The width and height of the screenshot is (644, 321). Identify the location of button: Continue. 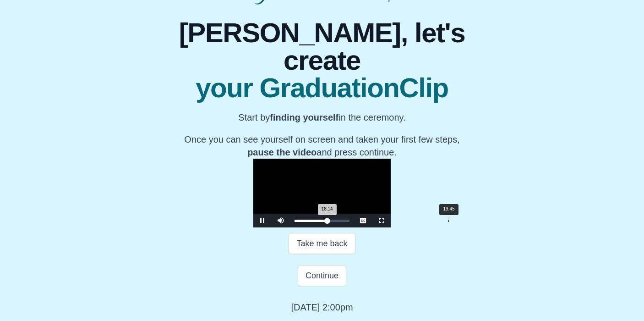
(322, 276).